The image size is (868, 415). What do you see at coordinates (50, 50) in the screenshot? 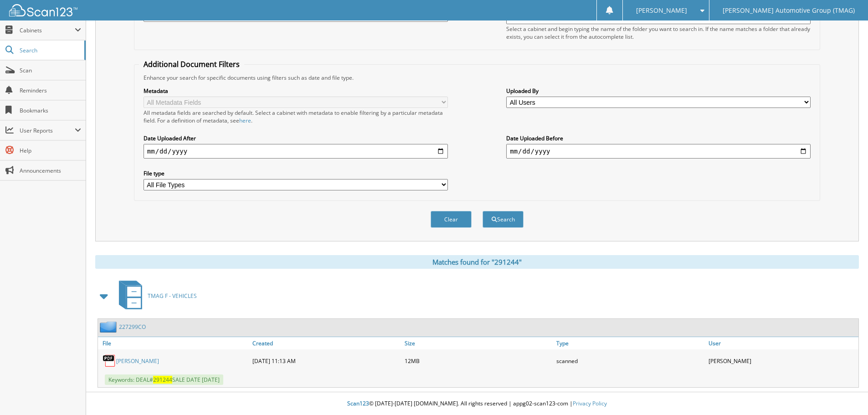
I see `span: Search` at bounding box center [50, 50].